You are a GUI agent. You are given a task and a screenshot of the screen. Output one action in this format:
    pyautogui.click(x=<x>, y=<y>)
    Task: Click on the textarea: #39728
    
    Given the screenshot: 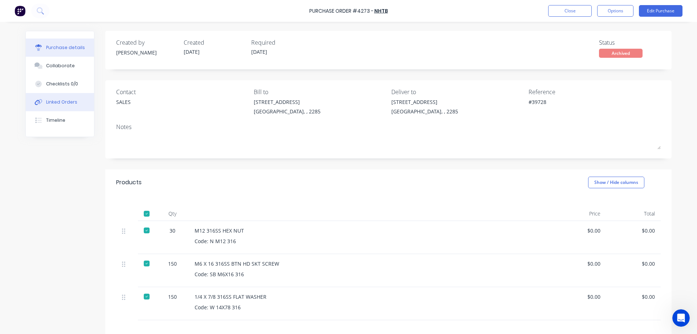 What is the action you would take?
    pyautogui.click(x=574, y=106)
    